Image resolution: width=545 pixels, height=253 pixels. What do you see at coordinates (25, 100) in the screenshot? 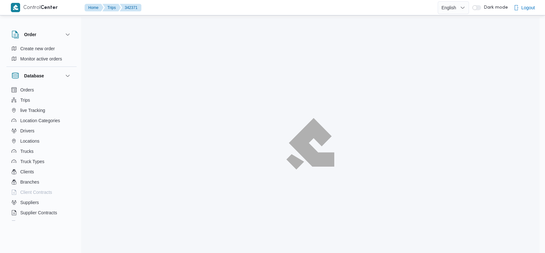
I see `span: Trips` at bounding box center [25, 100].